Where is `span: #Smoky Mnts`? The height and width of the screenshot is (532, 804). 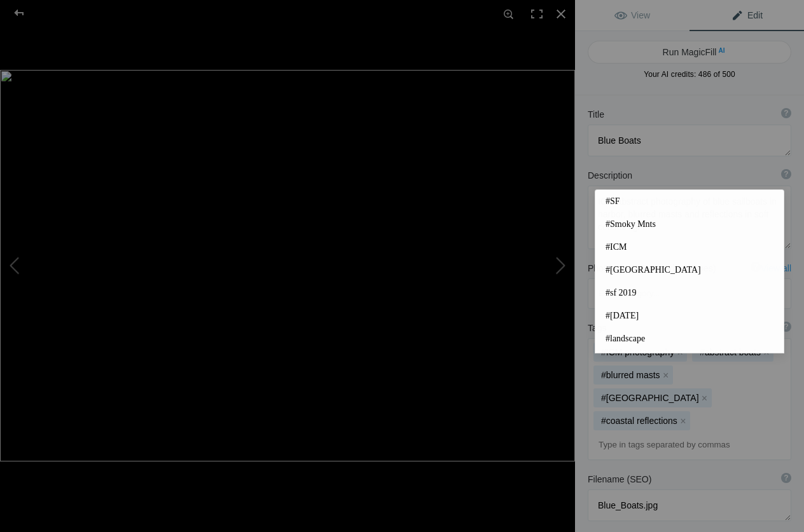 span: #Smoky Mnts is located at coordinates (689, 224).